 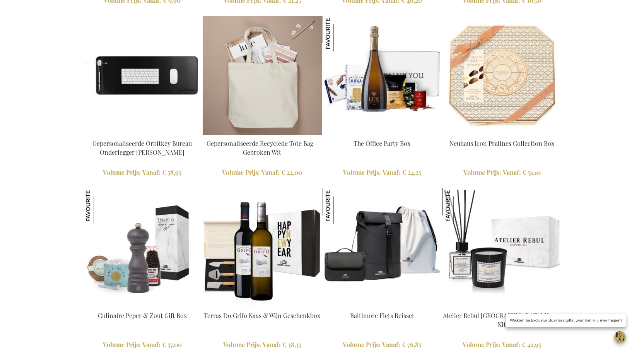 I want to click on span: € 51,10, so click(x=531, y=173).